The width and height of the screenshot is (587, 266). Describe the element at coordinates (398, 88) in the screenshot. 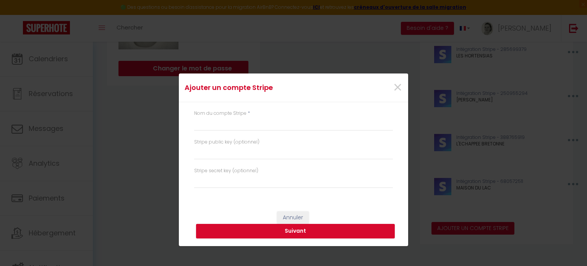

I see `button: Close` at that location.